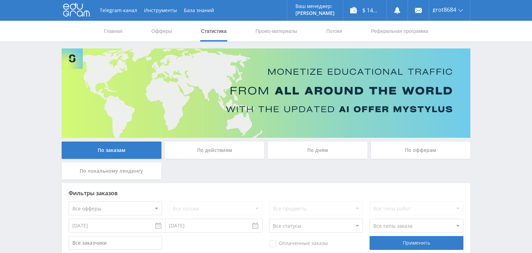 The width and height of the screenshot is (532, 253). Describe the element at coordinates (315, 6) in the screenshot. I see `p: Ваш менеджер:` at that location.